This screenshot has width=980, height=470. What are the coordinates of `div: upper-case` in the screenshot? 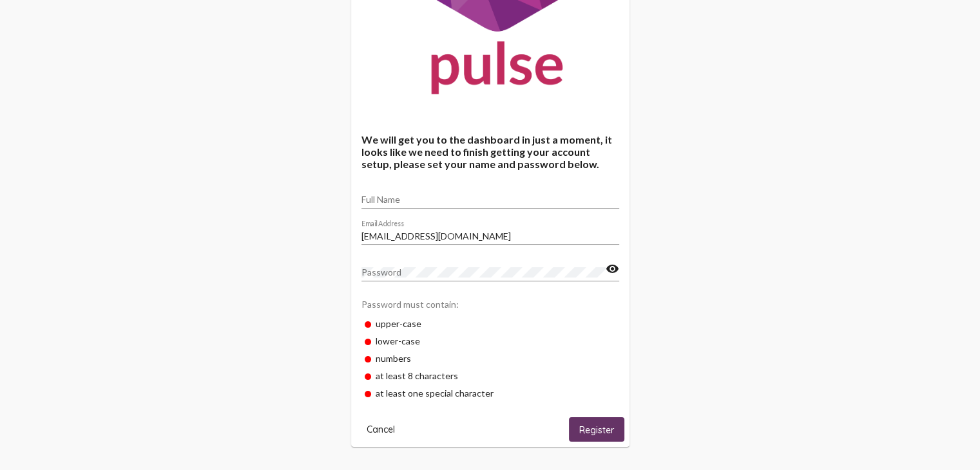 It's located at (490, 323).